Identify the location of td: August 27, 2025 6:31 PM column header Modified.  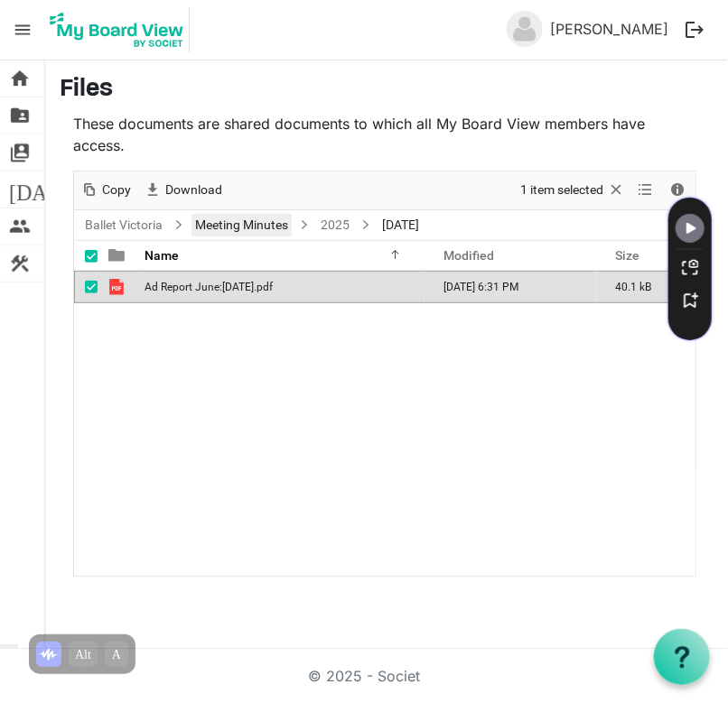
(510, 287).